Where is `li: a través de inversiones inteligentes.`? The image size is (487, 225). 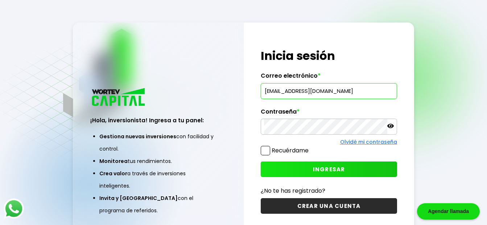 li: a través de inversiones inteligentes. is located at coordinates (158, 180).